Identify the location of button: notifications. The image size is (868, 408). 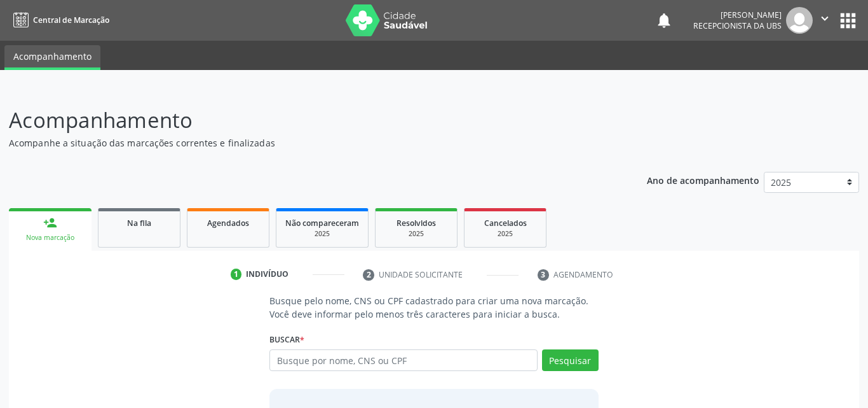
(665, 20).